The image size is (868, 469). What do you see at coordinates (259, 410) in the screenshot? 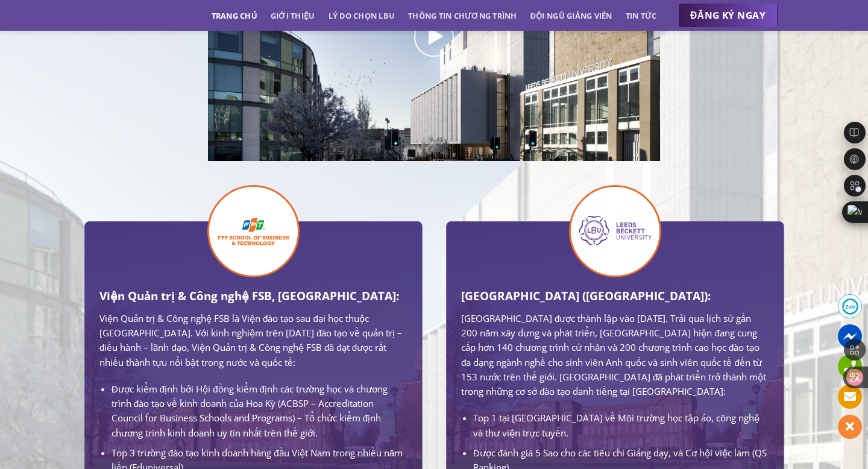
I see `li: Được kiểm định bởi Hội đồng kiểm định các trường học và chương trình đào tạo về kinh doanh của Ho...` at bounding box center [259, 410].